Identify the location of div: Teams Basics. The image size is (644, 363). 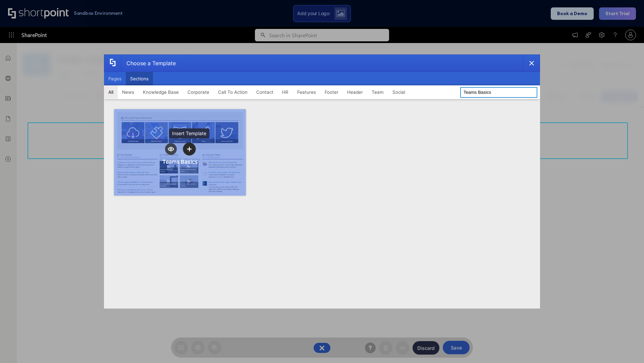
(180, 162).